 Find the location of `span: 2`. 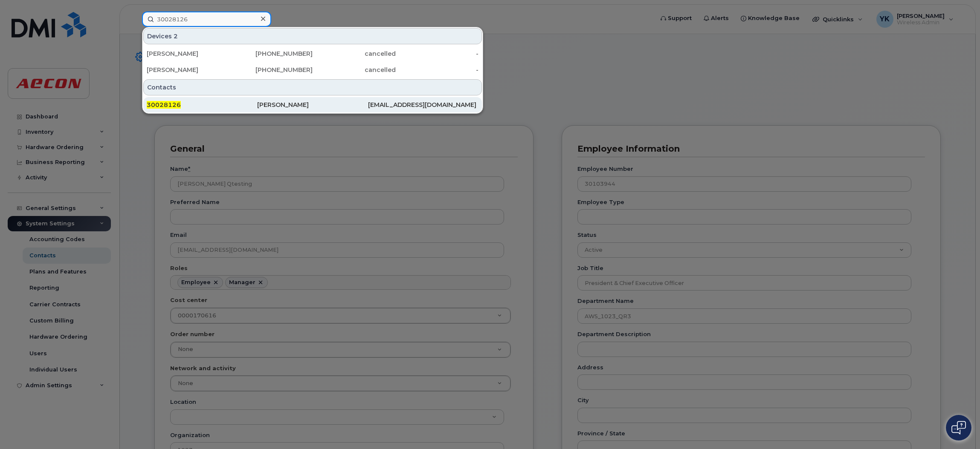

span: 2 is located at coordinates (176, 37).